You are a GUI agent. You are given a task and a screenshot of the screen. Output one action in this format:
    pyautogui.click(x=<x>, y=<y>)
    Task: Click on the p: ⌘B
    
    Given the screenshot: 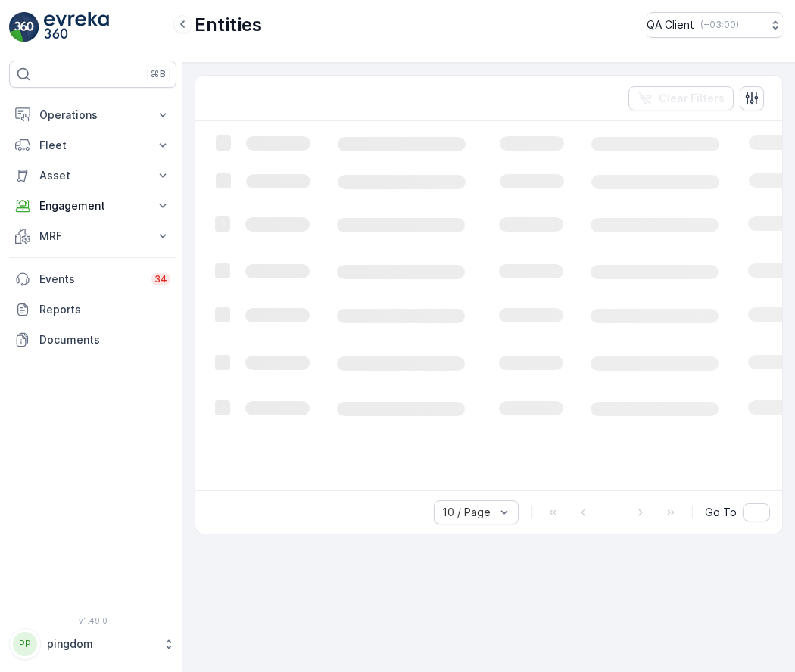 What is the action you would take?
    pyautogui.click(x=158, y=74)
    